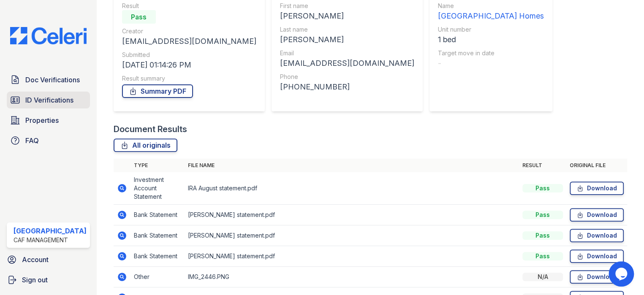  I want to click on a: ID Verifications, so click(48, 100).